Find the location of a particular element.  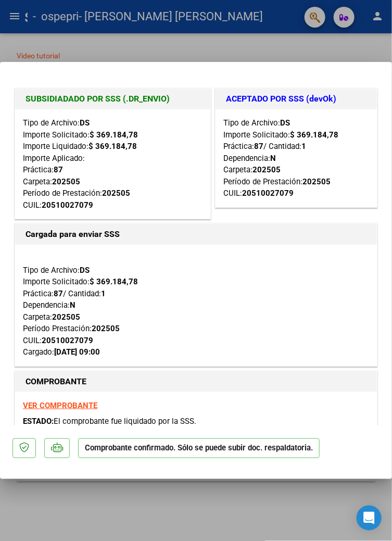

div: Tipo de Archivo: Importe Solicitado: Práctica: / Cantidad: Dependencia: Carpeta: Período Prestaci... is located at coordinates (196, 305).